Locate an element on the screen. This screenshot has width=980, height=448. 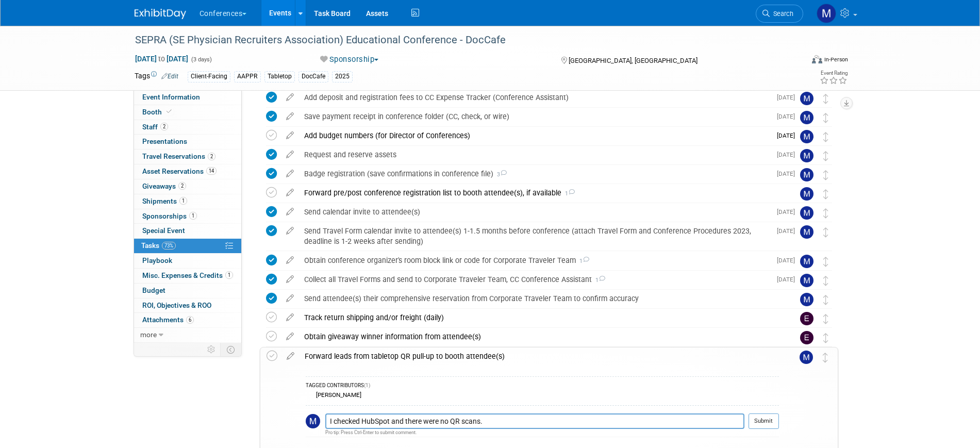
span: Asset Reservations is located at coordinates (179, 171).